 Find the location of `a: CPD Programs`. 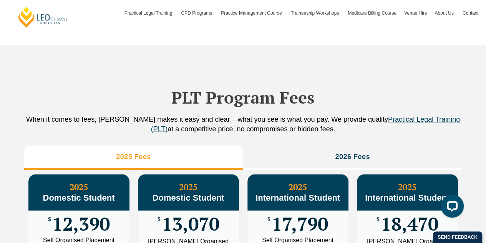

a: CPD Programs is located at coordinates (197, 13).